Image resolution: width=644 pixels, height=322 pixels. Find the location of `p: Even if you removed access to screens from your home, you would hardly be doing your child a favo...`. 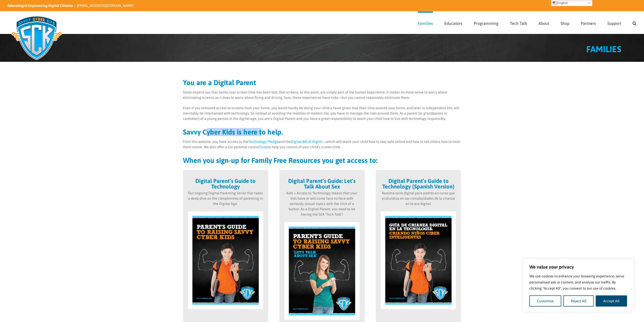

p: Even if you removed access to screens from your home, you would hardly be doing your child a favo... is located at coordinates (322, 113).